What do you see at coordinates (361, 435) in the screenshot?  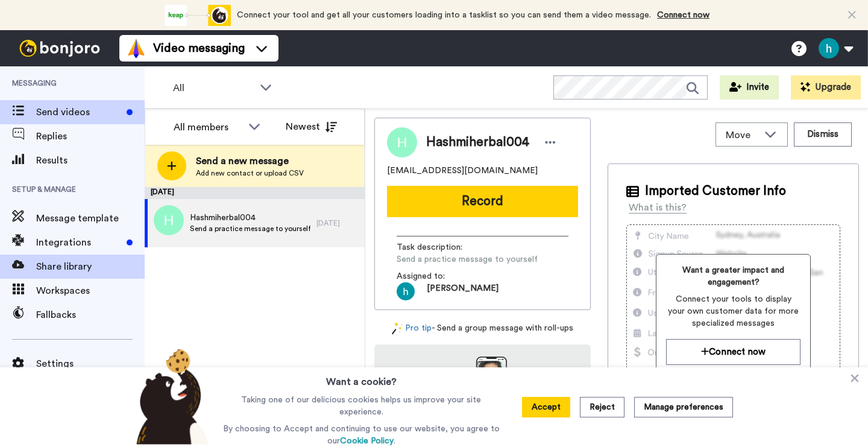 I see `p: By choosing to Accept and continuing to use our website, you agree to our .` at bounding box center [361, 435].